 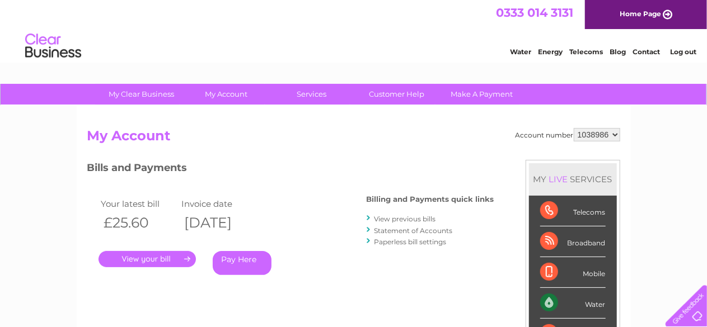 What do you see at coordinates (572, 303) in the screenshot?
I see `div: Water` at bounding box center [572, 303].